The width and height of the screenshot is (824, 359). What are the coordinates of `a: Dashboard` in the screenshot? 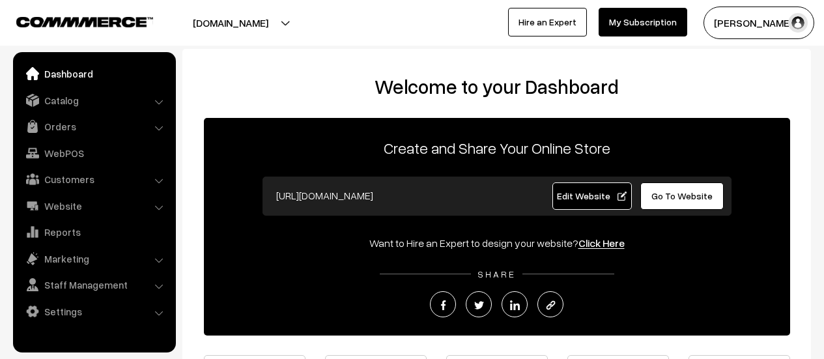 It's located at (94, 74).